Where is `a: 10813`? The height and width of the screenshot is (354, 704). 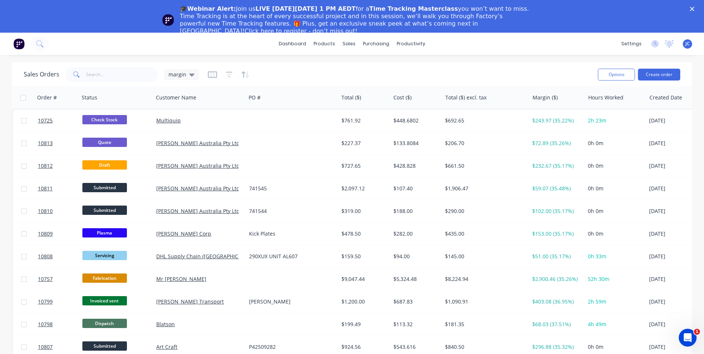
a: 10813 is located at coordinates (60, 143).